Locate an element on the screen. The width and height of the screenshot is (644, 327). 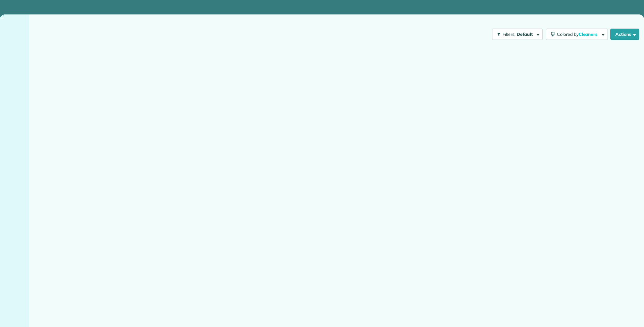
span: Default is located at coordinates (525, 34).